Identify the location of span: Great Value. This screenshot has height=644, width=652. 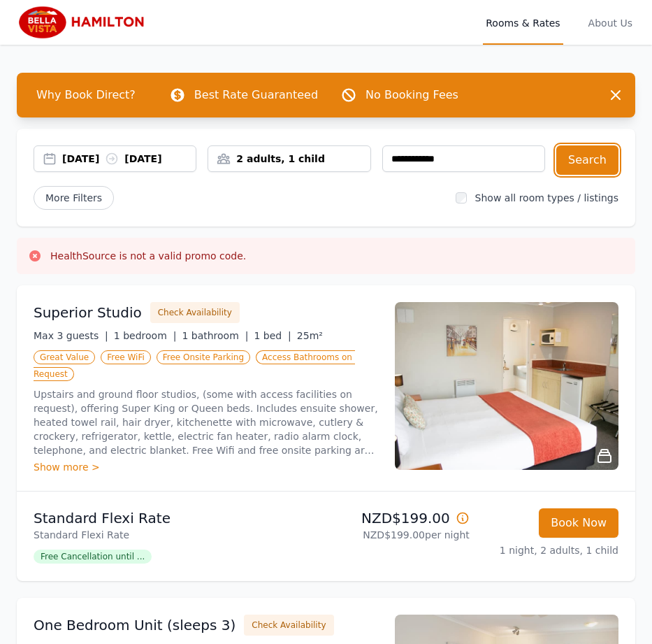
(64, 357).